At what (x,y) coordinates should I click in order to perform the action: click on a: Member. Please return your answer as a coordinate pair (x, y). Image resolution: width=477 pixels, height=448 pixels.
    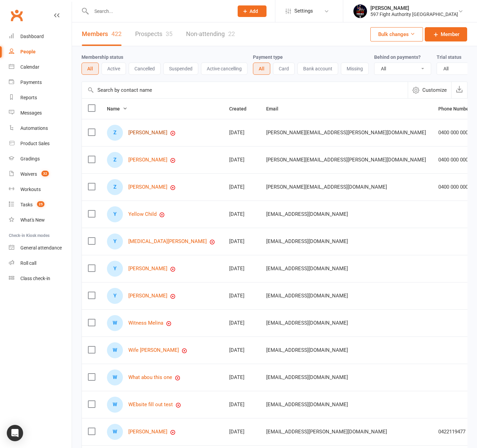
    Looking at the image, I should click on (446, 34).